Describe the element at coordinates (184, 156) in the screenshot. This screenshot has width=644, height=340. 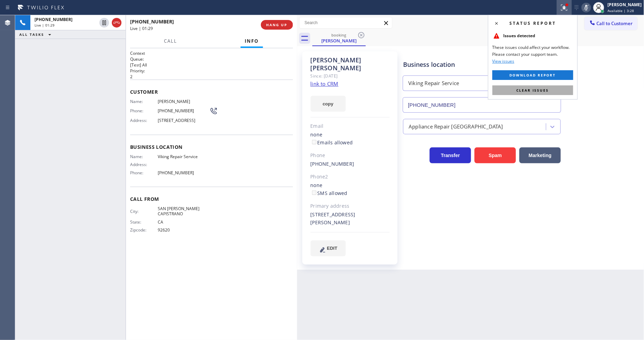
I see `span: Viking Repair Service` at that location.